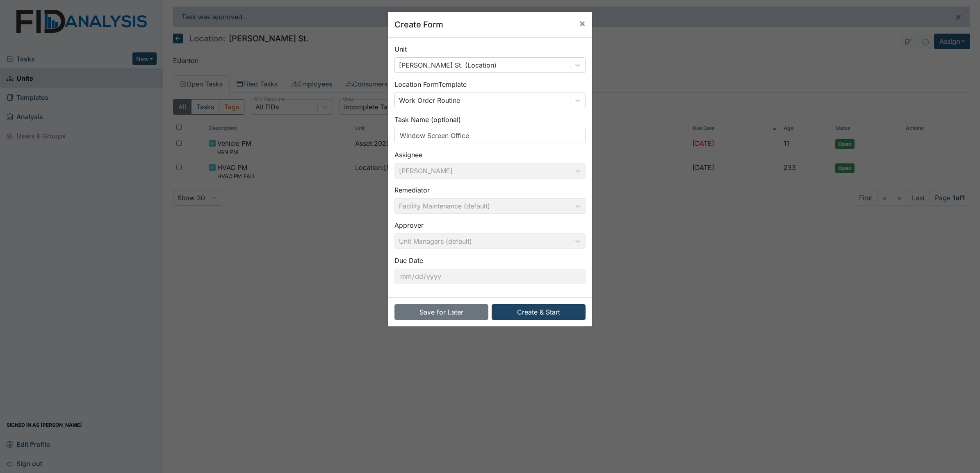 The width and height of the screenshot is (980, 473). I want to click on button: Save for Later, so click(441, 312).